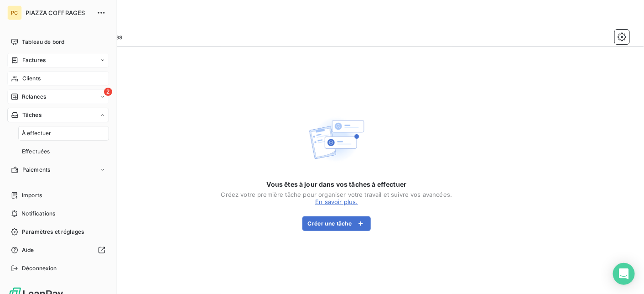 Image resolution: width=644 pixels, height=294 pixels. Describe the element at coordinates (36, 133) in the screenshot. I see `span: À effectuer` at that location.